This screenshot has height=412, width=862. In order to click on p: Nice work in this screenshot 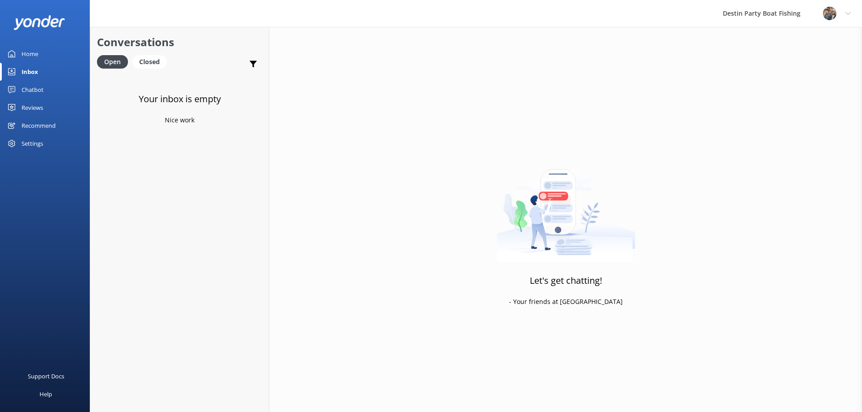, I will do `click(180, 120)`.